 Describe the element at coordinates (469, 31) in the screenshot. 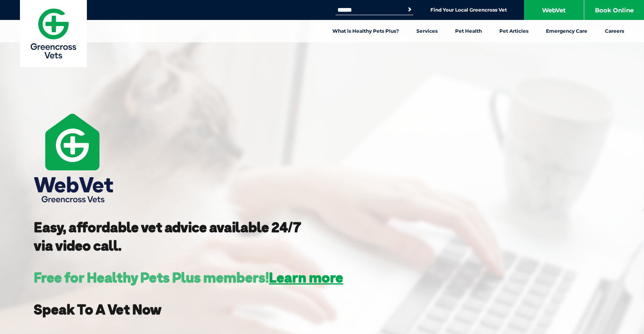

I see `a: Pet Health` at that location.